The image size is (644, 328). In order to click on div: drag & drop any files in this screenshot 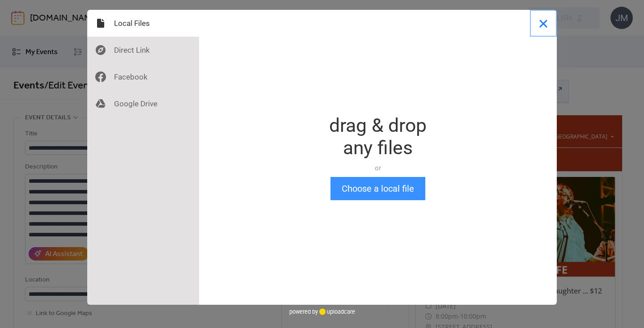, I will do `click(378, 137)`.